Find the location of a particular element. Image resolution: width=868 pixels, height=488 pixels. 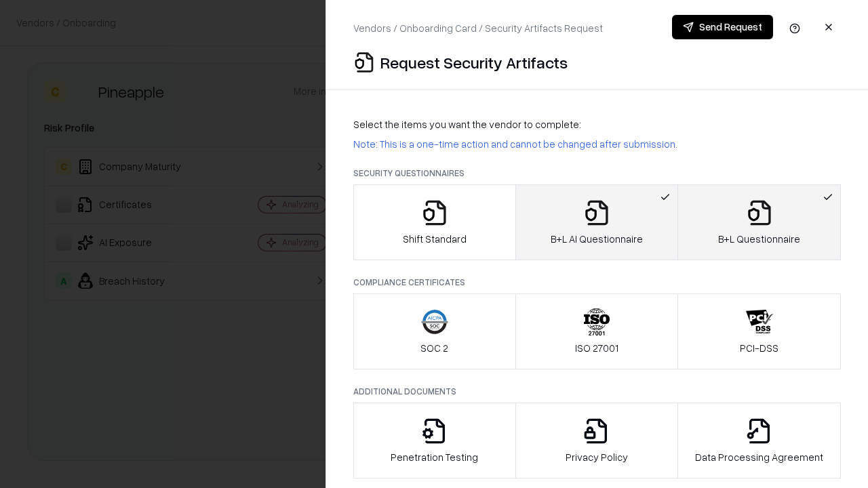

p: Security Questionnaires is located at coordinates (597, 173).